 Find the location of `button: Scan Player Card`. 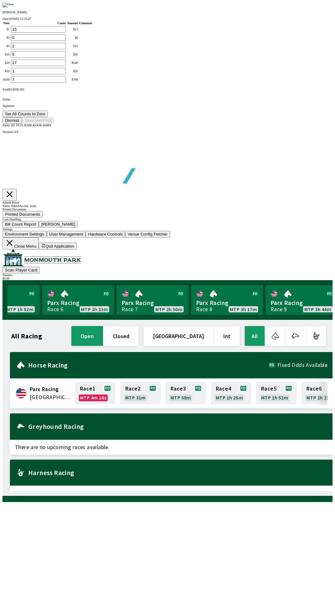

button: Scan Player Card is located at coordinates (21, 270).